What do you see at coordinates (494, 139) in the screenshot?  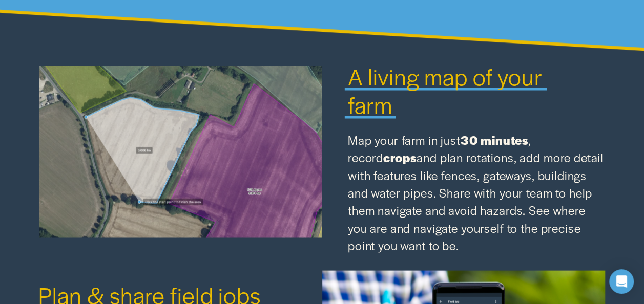 I see `strong: 30 minutes` at bounding box center [494, 139].